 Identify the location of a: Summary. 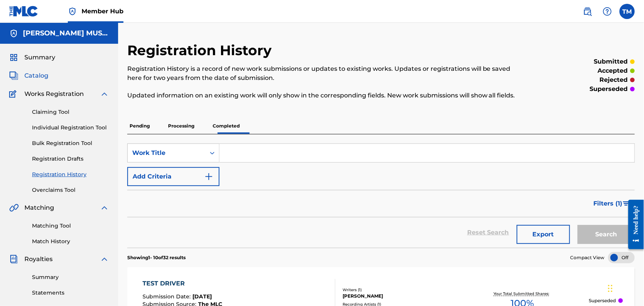
(71, 277).